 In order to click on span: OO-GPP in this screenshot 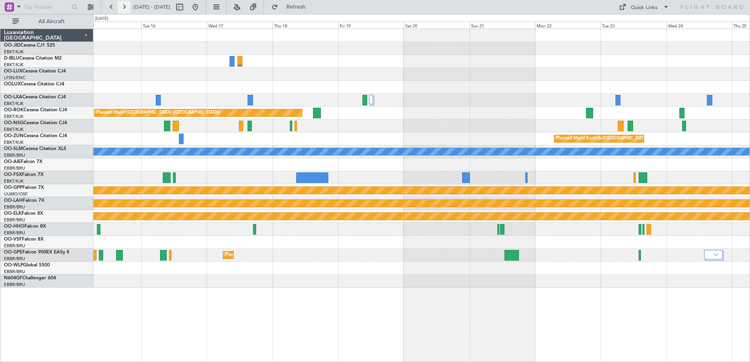, I will do `click(13, 188)`.